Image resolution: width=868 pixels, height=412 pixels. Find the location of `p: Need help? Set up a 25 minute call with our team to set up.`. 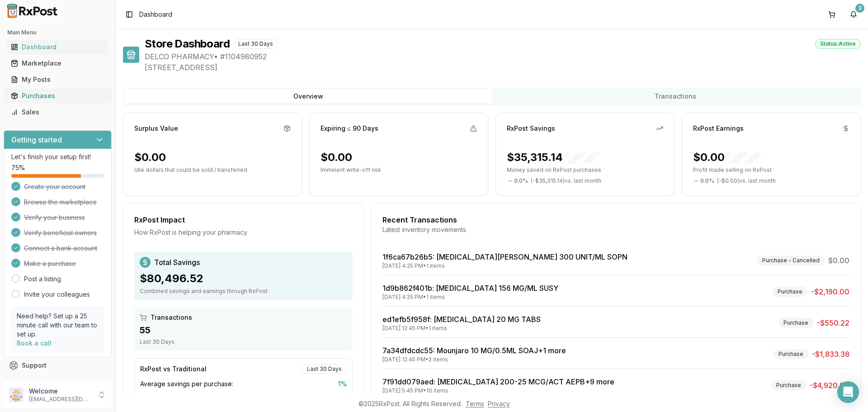

p: Need help? Set up a 25 minute call with our team to set up. is located at coordinates (57, 325).